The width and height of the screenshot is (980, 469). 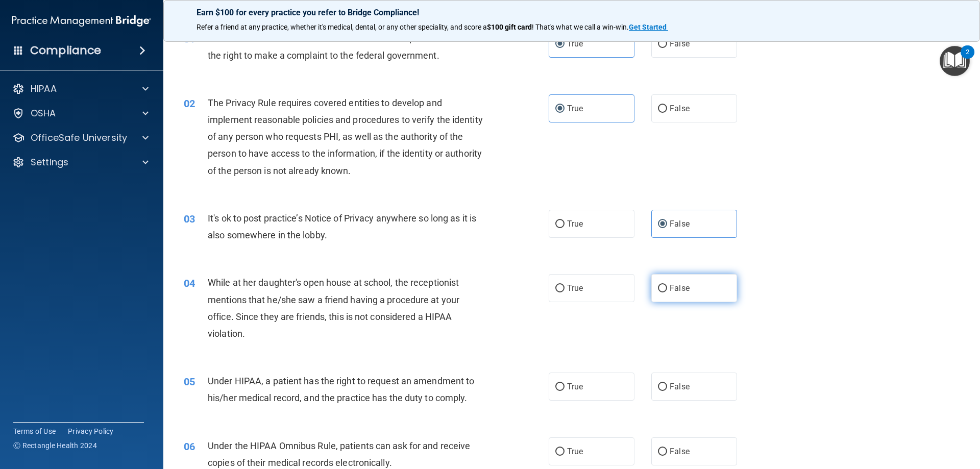 I want to click on span: It's ok to post practice’s Notice of Privacy anywhere so long as it is also somewhere in the lobby., so click(x=342, y=227).